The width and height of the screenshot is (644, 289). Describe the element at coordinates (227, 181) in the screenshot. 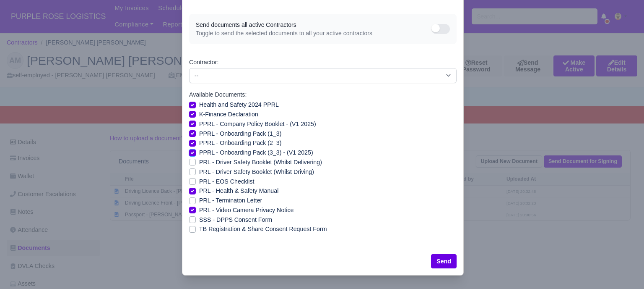

I see `label: PRL - EOS Checklist` at that location.